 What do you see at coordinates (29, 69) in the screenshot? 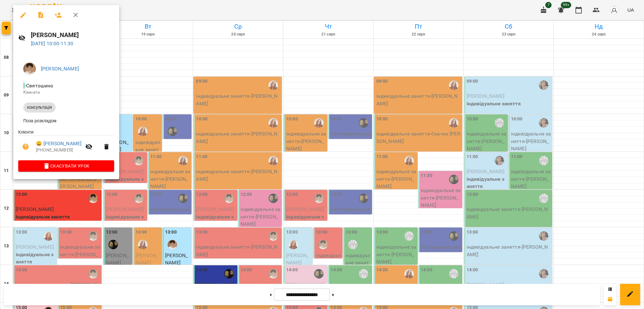
I see `img: 31d4c4074aa92923e42354039cbfc10a.jpg` at bounding box center [29, 69].